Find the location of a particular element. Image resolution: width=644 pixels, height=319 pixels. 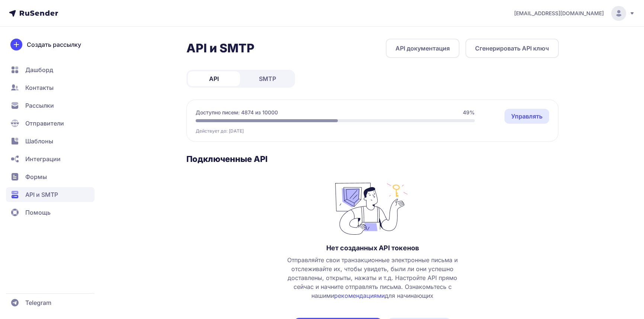

span: Создать рассылку is located at coordinates (54, 44).